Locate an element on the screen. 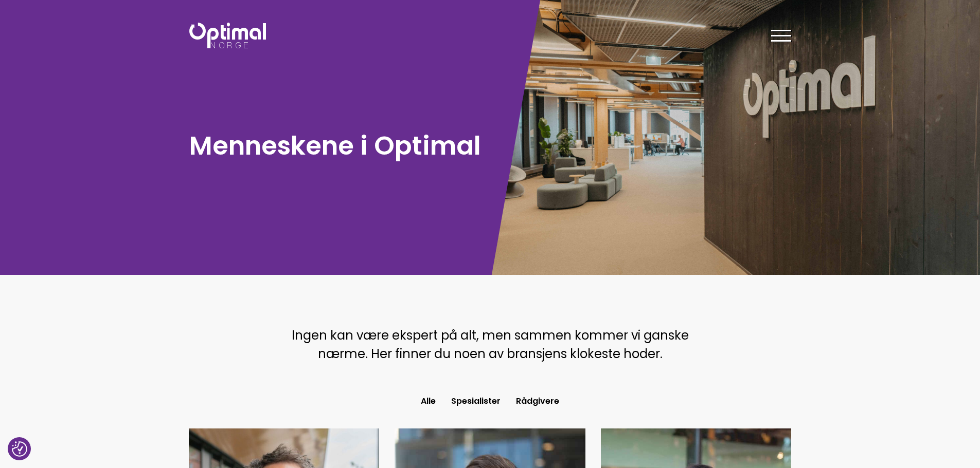  button: Spesialister is located at coordinates (476, 401).